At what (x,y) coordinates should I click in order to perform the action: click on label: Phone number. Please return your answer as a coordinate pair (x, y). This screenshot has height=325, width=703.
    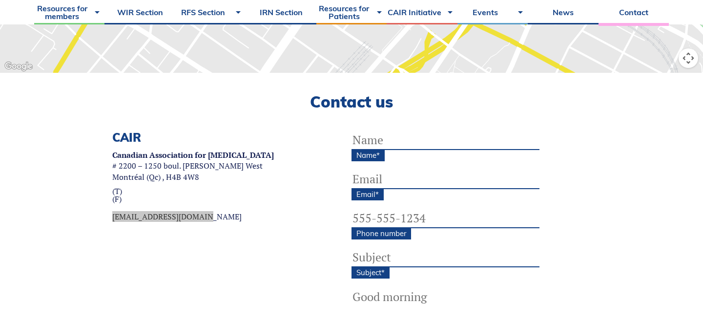
    Looking at the image, I should click on (381, 233).